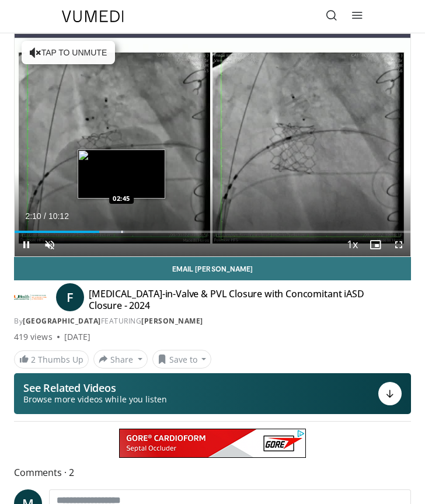  Describe the element at coordinates (33, 360) in the screenshot. I see `span: 2` at that location.